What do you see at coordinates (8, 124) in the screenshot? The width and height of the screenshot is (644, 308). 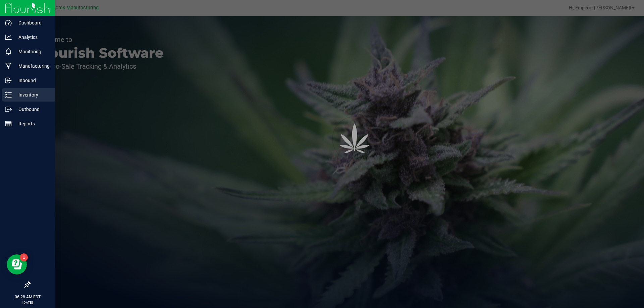 I see `inline-svg: Reports` at bounding box center [8, 124].